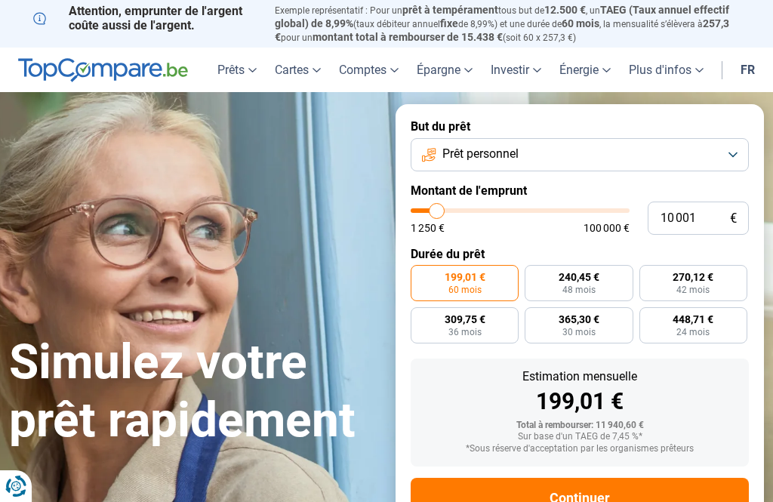  What do you see at coordinates (579, 290) in the screenshot?
I see `span: 48 mois` at bounding box center [579, 290].